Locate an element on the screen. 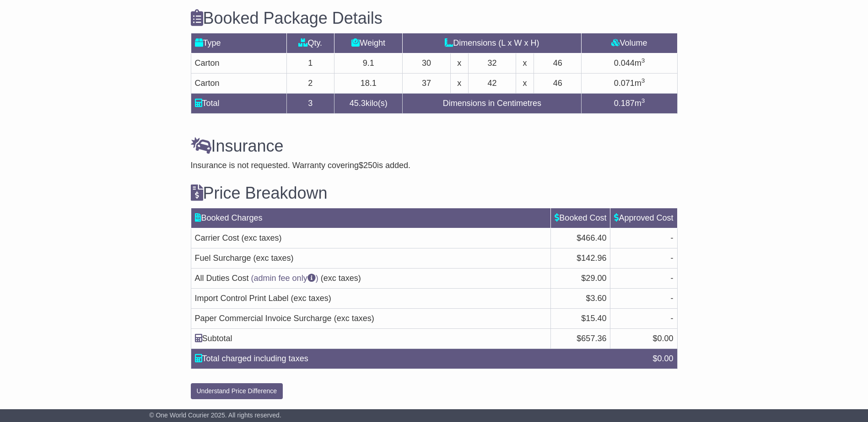 This screenshot has height=422, width=868. td: 1 is located at coordinates (310, 63).